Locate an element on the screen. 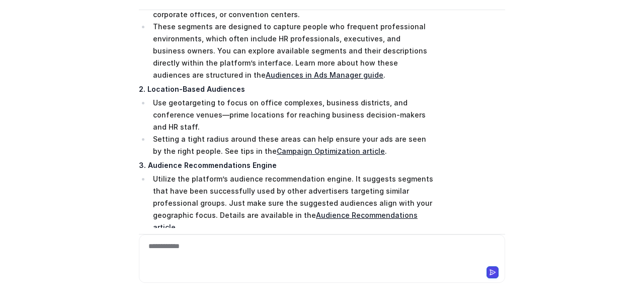  a: Campaign Optimization article is located at coordinates (330, 151).